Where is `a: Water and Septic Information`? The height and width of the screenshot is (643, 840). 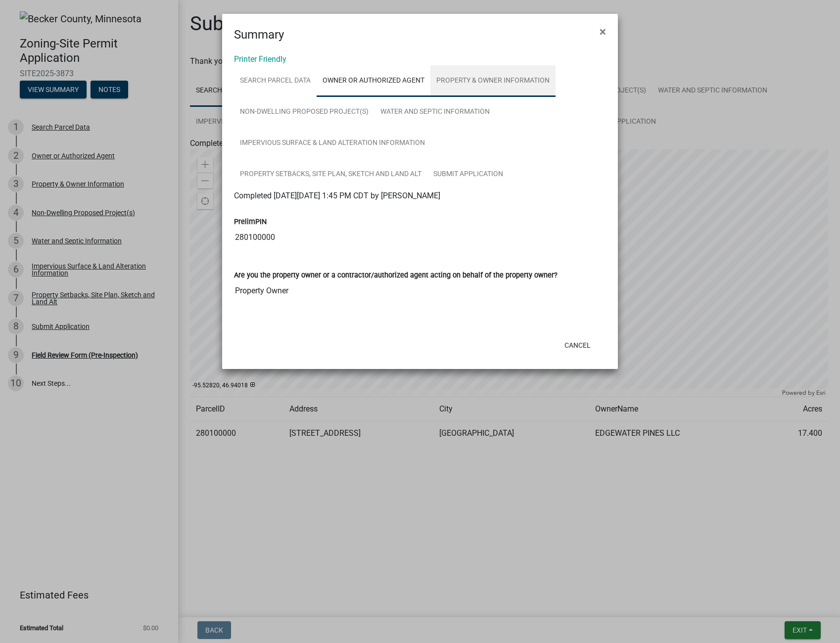
a: Water and Septic Information is located at coordinates (435, 112).